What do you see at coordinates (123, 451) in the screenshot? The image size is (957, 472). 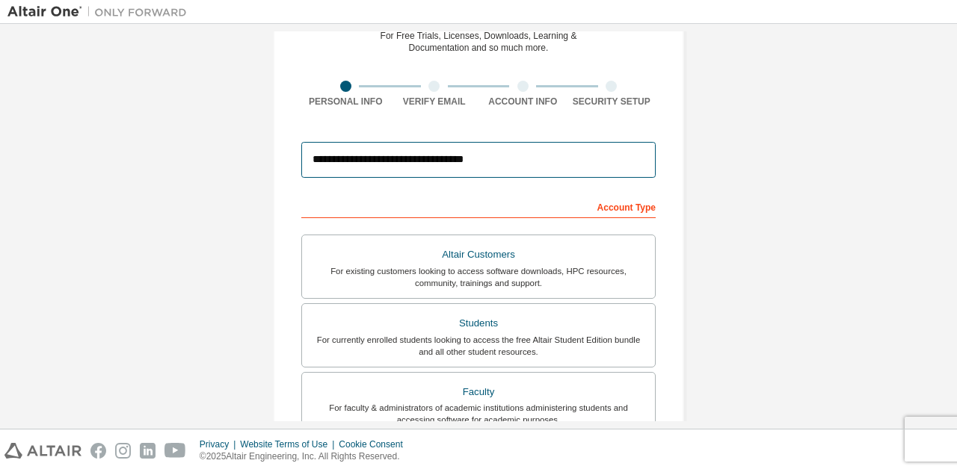 I see `img: instagram.svg` at bounding box center [123, 451].